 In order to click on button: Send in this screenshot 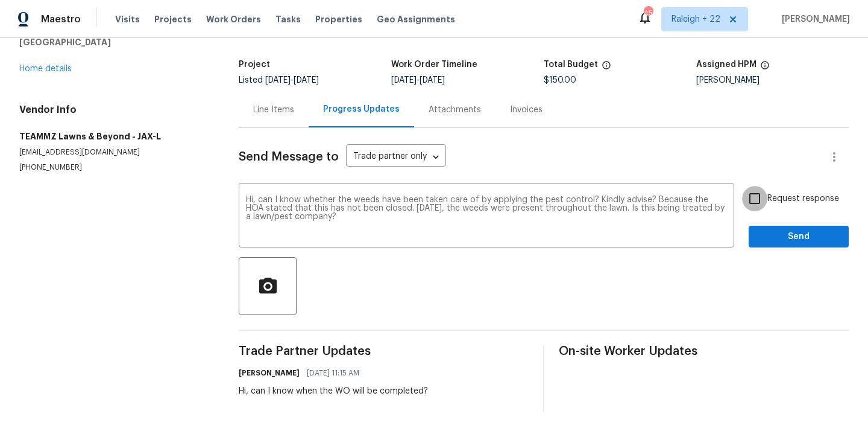, I will do `click(798, 236)`.